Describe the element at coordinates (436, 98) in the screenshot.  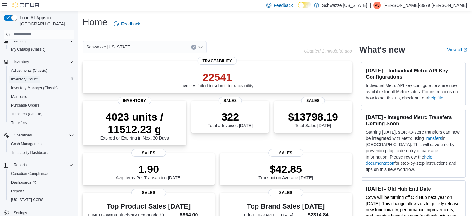
I see `a: help file` at that location.